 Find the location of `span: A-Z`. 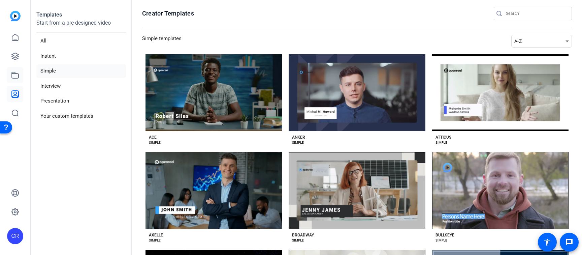

span: A-Z is located at coordinates (518, 41).